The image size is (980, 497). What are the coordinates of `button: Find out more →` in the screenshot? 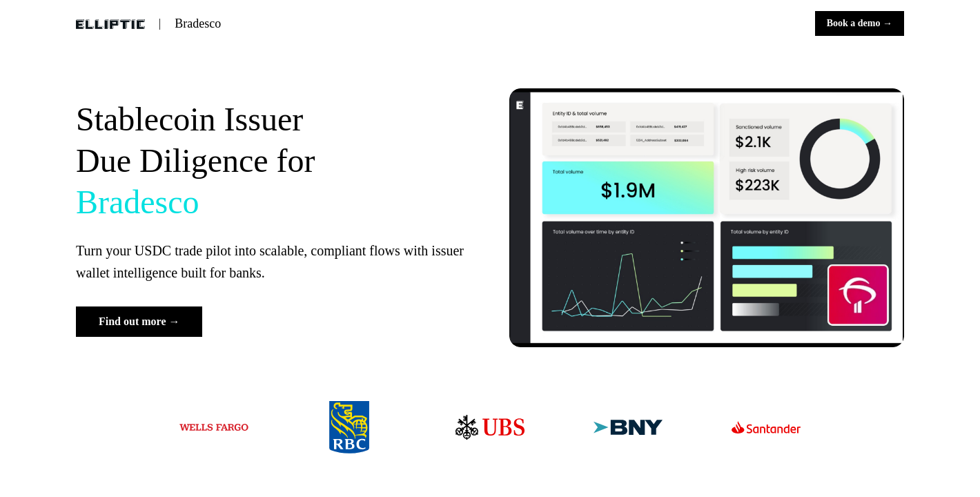 It's located at (139, 321).